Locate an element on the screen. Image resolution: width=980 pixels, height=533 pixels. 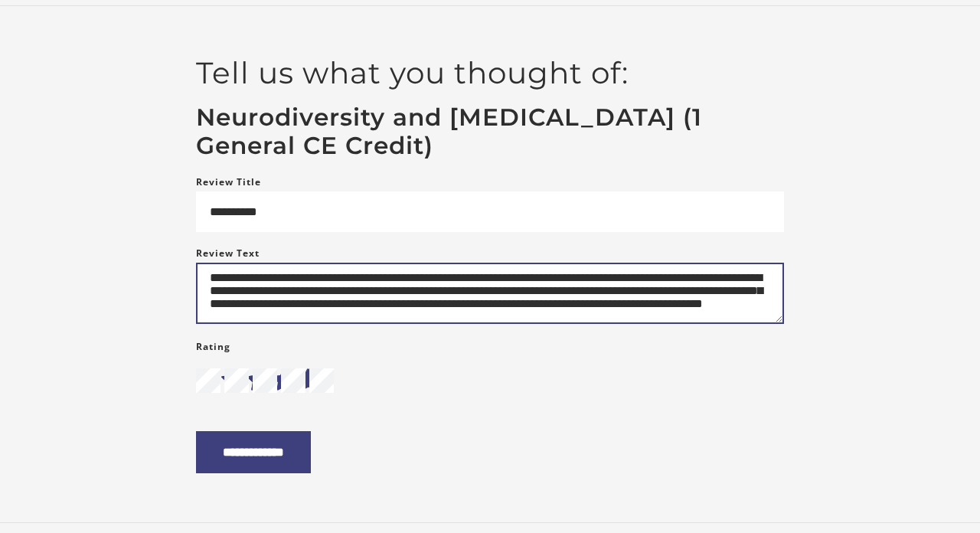
input: 2 is located at coordinates (236, 381).